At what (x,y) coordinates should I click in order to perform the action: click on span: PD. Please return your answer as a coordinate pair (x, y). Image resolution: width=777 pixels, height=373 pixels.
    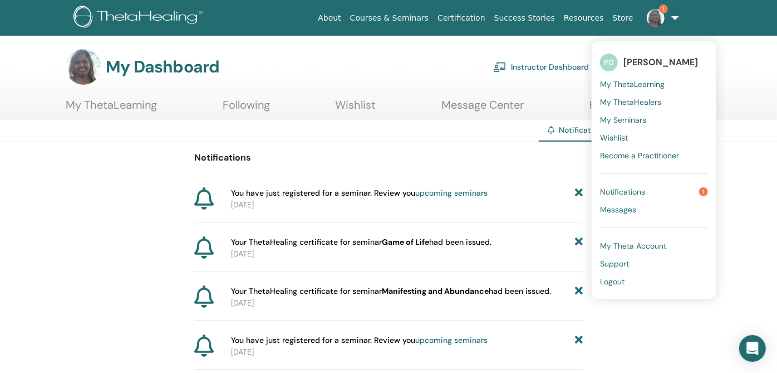
    Looking at the image, I should click on (609, 62).